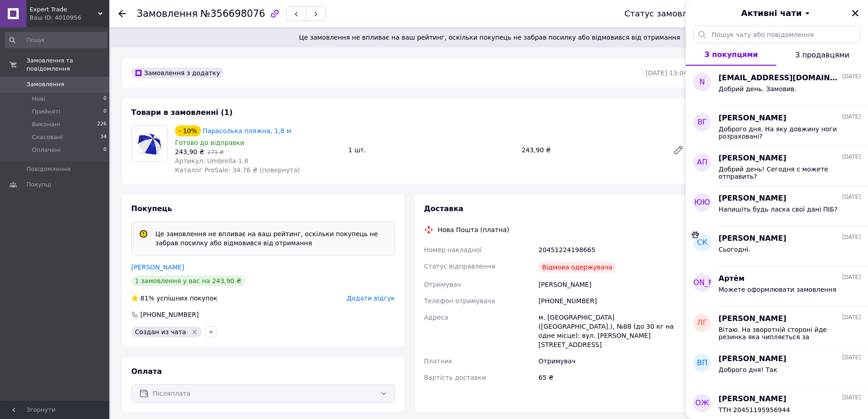  What do you see at coordinates (68, 65) in the screenshot?
I see `span: Замовлення та повідомлення` at bounding box center [68, 65].